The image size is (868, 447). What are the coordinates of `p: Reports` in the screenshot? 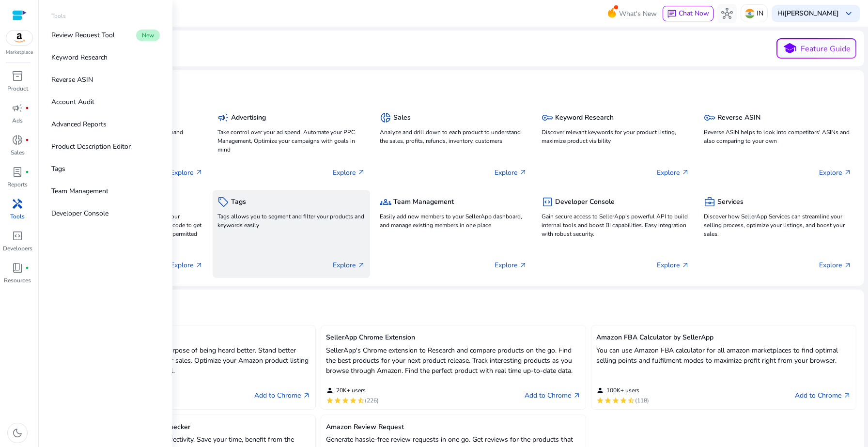 It's located at (18, 185).